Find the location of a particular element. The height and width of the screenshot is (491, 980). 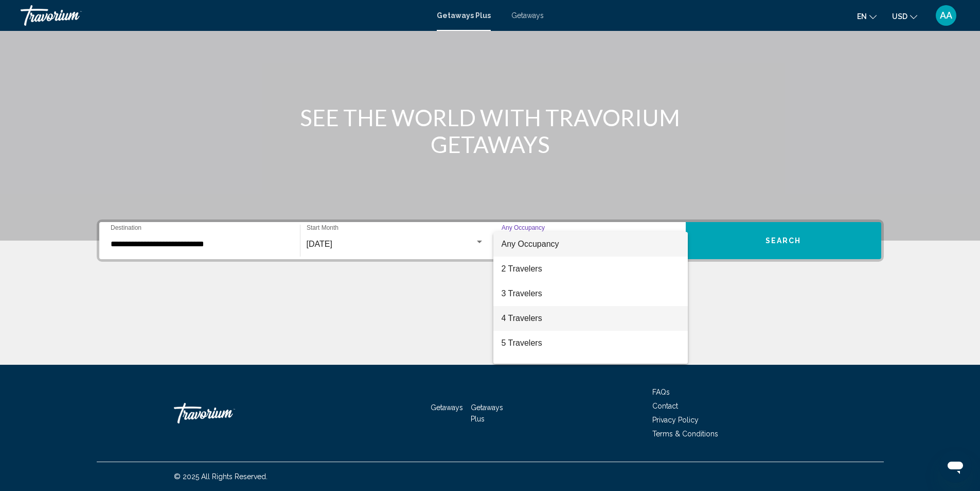

span: Any Occupancy is located at coordinates (531, 244).